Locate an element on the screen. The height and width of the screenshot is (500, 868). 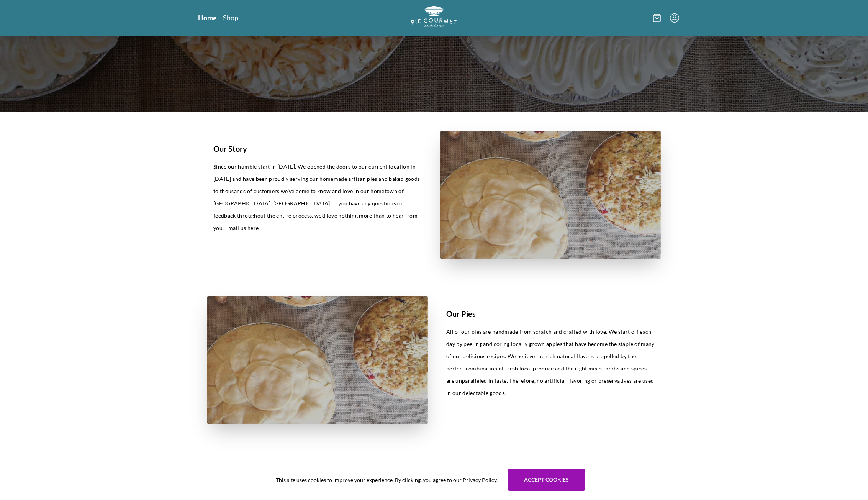
a: Shop is located at coordinates (231, 18).